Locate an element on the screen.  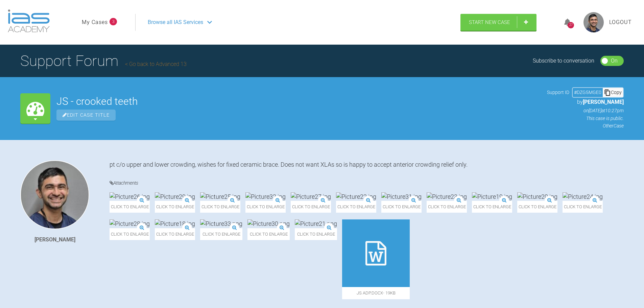
div: On is located at coordinates (614, 60).